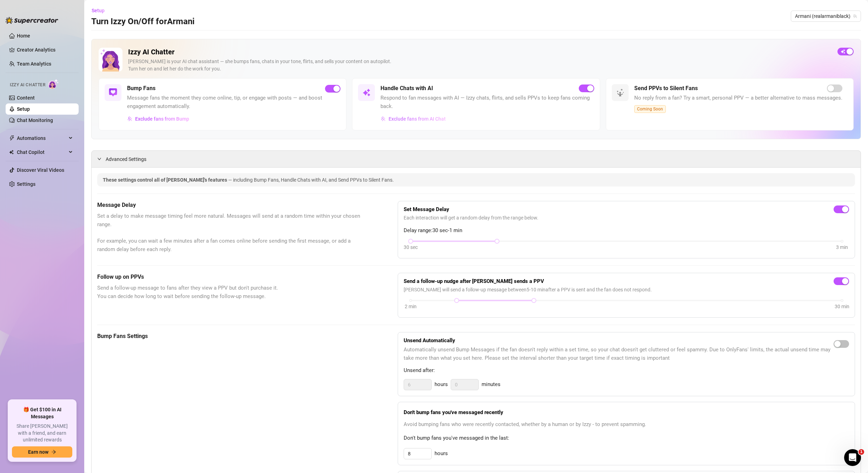 The height and width of the screenshot is (473, 868). Describe the element at coordinates (162, 119) in the screenshot. I see `span: Exclude fans from Bump` at that location.